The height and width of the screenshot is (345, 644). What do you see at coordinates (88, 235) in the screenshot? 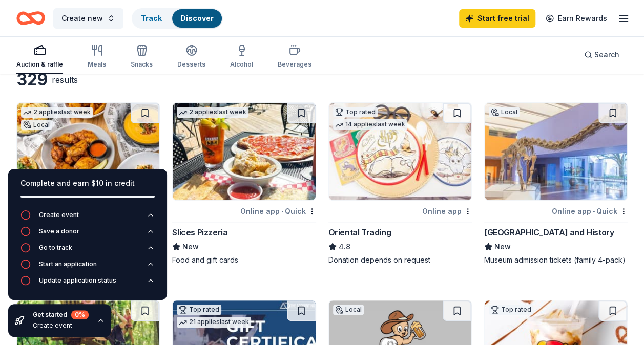
I see `button: Save a donor` at bounding box center [88, 235].